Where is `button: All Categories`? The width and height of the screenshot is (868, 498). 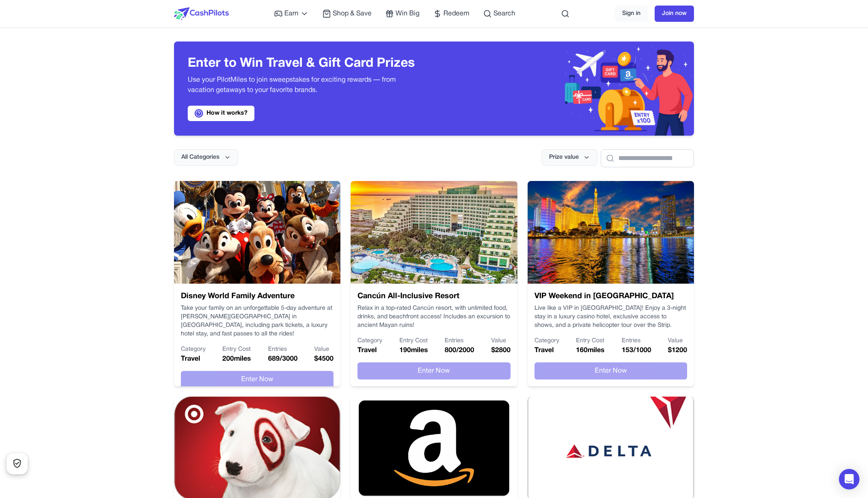 button: All Categories is located at coordinates (206, 157).